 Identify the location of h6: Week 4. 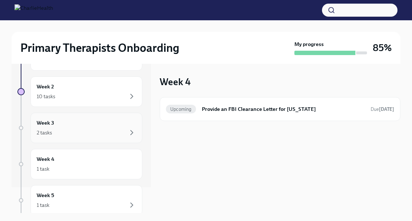
(45, 159).